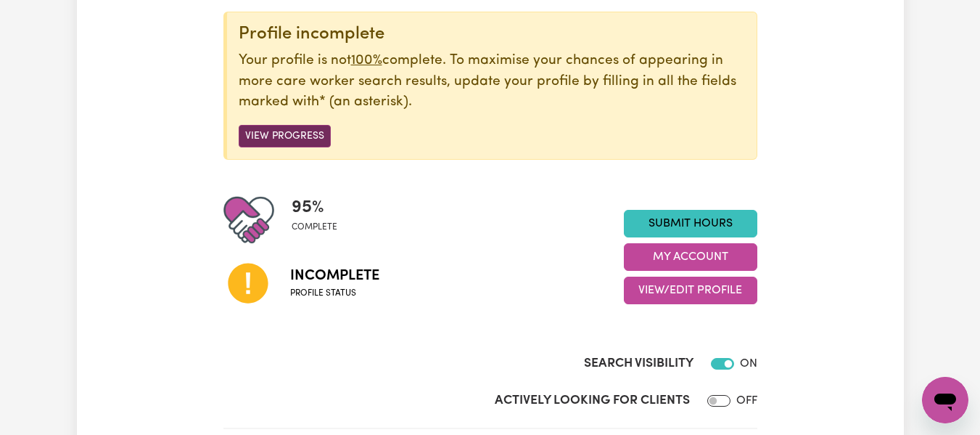 This screenshot has width=980, height=435. Describe the element at coordinates (335, 293) in the screenshot. I see `span: Profile status` at that location.